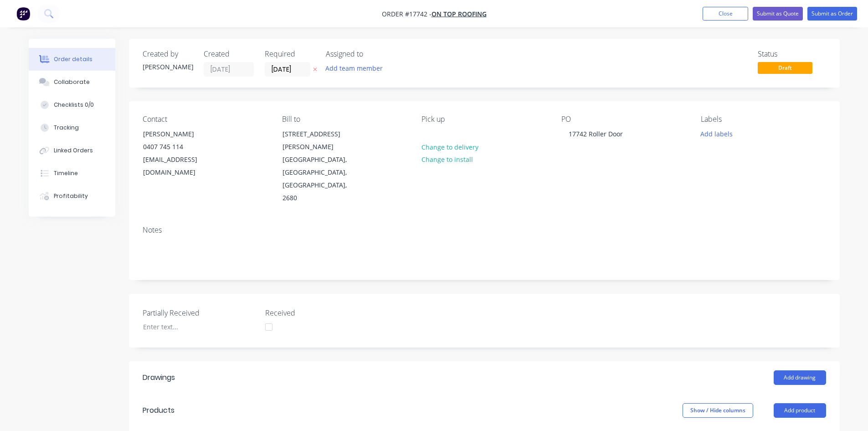 Image resolution: width=868 pixels, height=431 pixels. I want to click on div: Labels, so click(763, 119).